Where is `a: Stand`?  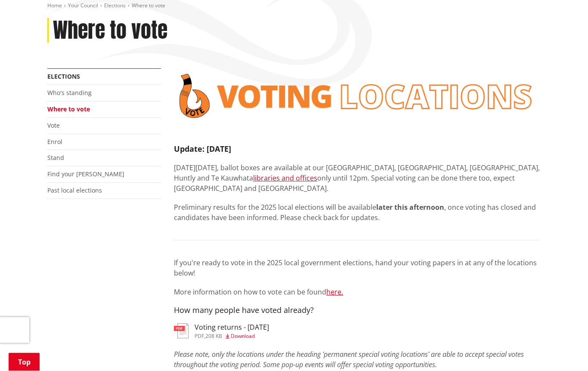 a: Stand is located at coordinates (56, 157).